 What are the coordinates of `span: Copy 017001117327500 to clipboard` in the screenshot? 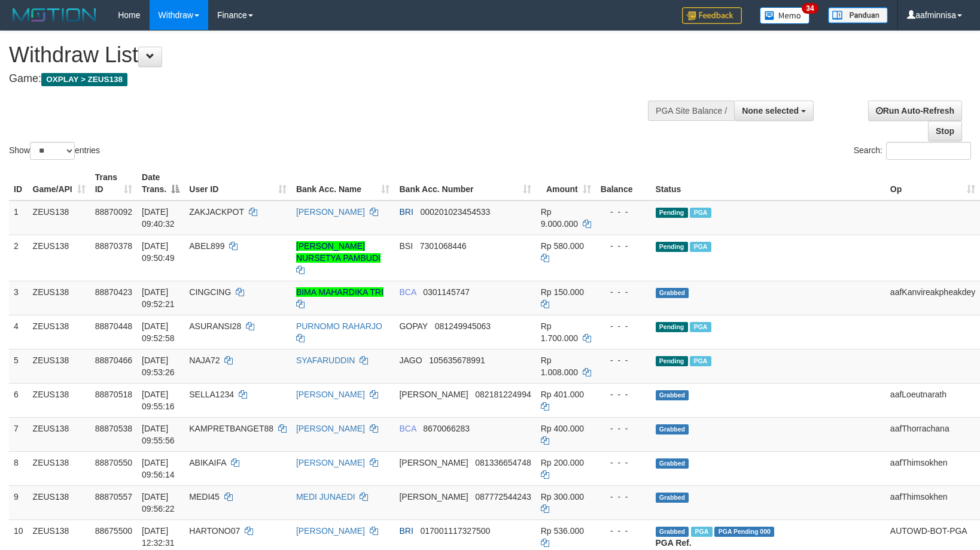 It's located at (455, 531).